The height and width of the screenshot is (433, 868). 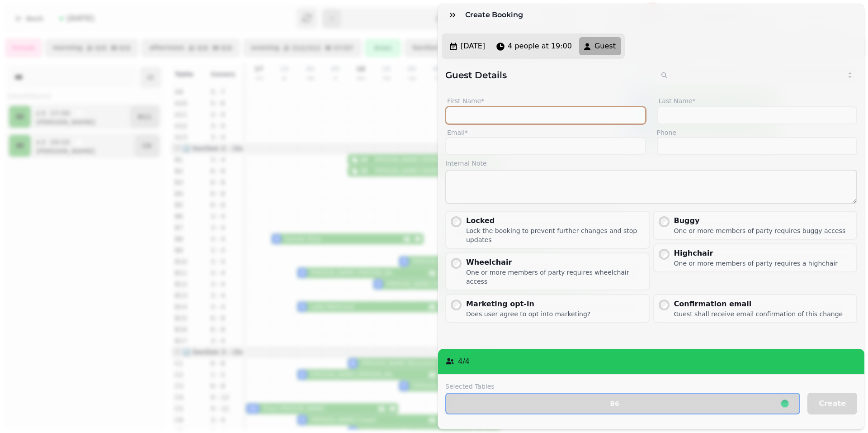 What do you see at coordinates (547, 75) in the screenshot?
I see `h2: Guest Details` at bounding box center [547, 75].